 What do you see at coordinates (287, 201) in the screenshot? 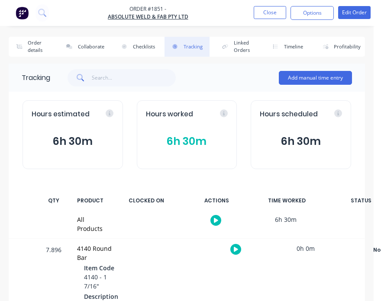
I see `div: TIME WORKED` at bounding box center [287, 201].